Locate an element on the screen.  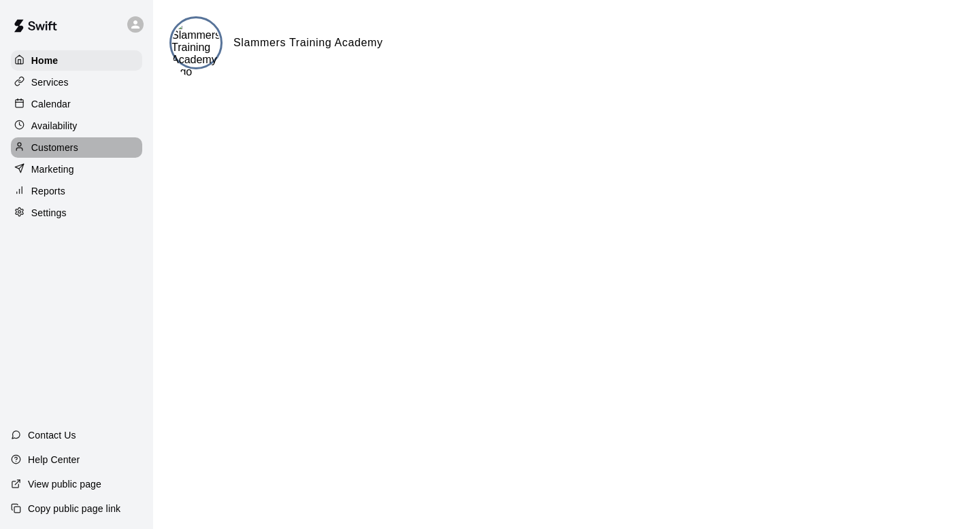
p: View public page is located at coordinates (64, 484).